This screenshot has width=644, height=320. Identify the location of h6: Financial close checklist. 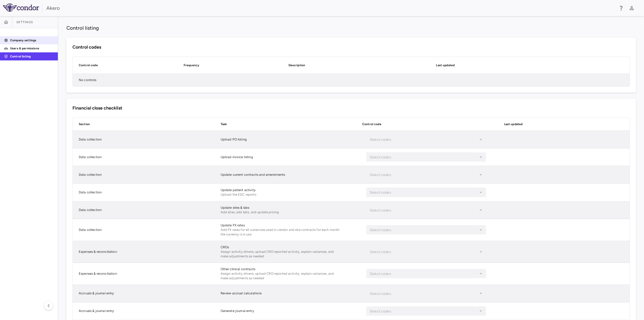
(351, 108).